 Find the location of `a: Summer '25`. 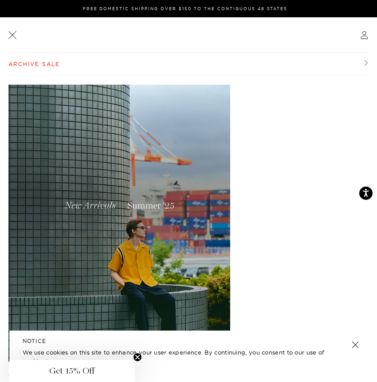

a: Summer '25 is located at coordinates (29, 374).